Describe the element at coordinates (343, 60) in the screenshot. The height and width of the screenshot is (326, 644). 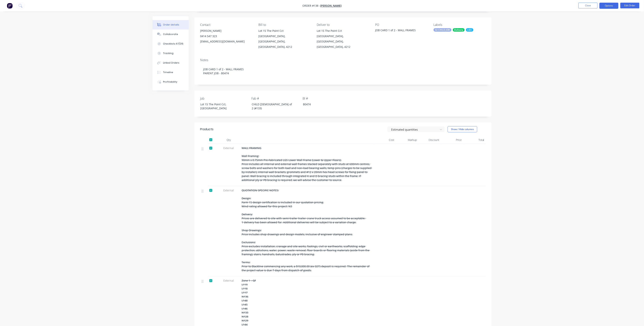
I see `div: Notes` at that location.